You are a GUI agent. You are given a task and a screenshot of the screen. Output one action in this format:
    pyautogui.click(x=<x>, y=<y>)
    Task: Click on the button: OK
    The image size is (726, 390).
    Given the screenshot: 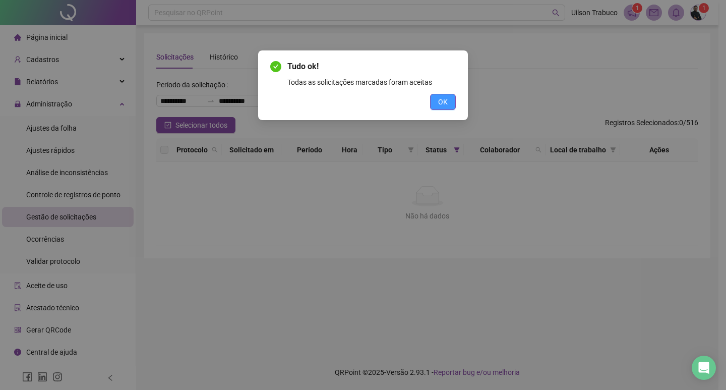 What is the action you would take?
    pyautogui.click(x=443, y=102)
    